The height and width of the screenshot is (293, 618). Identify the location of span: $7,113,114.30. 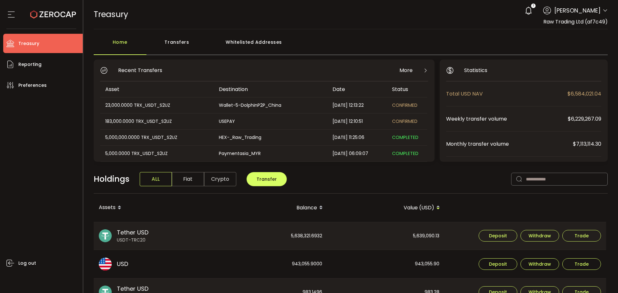
(587, 144).